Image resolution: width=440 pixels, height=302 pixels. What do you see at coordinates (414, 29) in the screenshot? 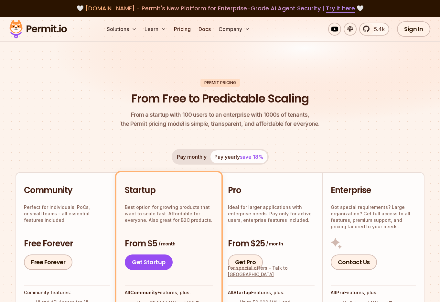
I see `a: Sign In` at bounding box center [414, 29].